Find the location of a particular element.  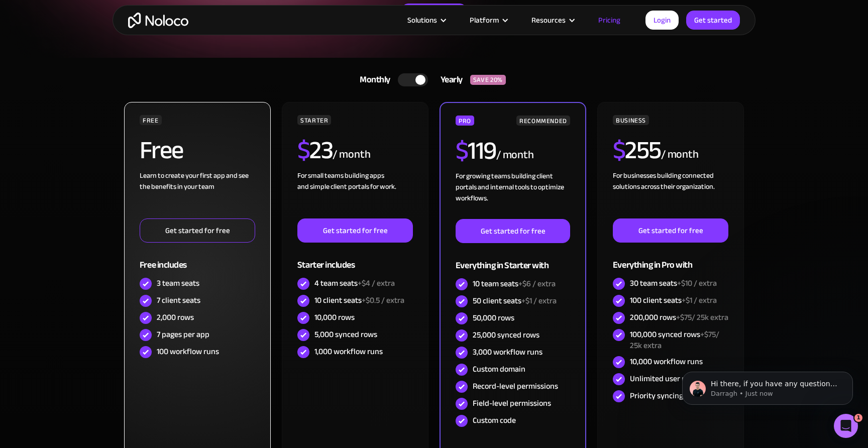

div: 25,000 synced rows is located at coordinates (506, 335).